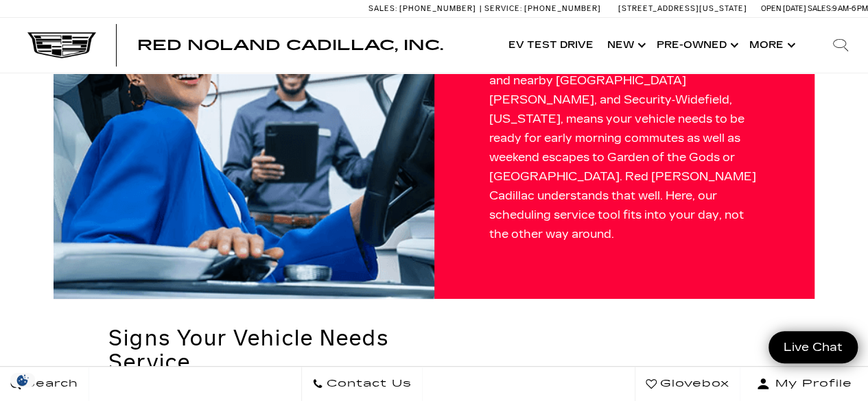 The height and width of the screenshot is (401, 868). Describe the element at coordinates (291, 45) in the screenshot. I see `span: Red Noland Cadillac, Inc.` at that location.